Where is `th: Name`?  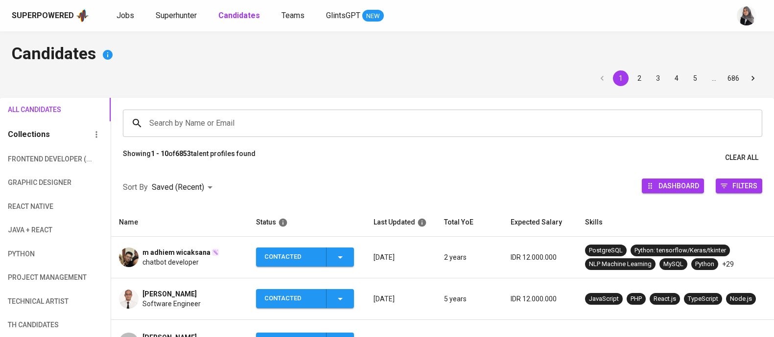
th: Name is located at coordinates (180, 223).